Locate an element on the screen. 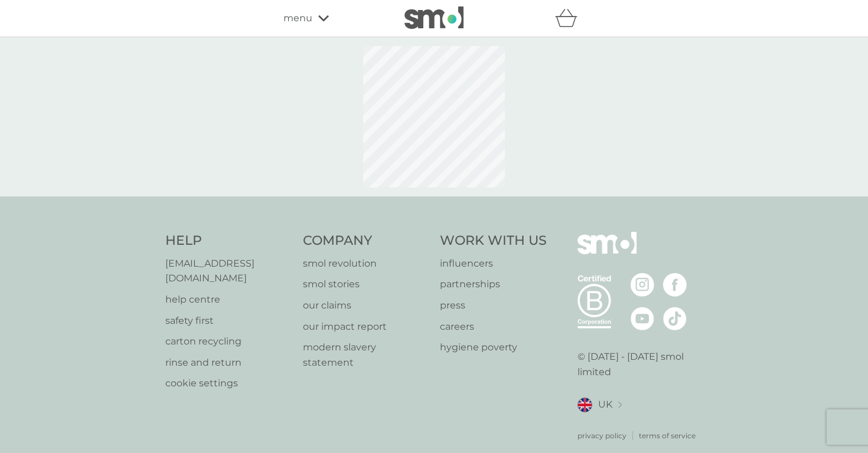 The image size is (868, 453). div: basket is located at coordinates (570, 18).